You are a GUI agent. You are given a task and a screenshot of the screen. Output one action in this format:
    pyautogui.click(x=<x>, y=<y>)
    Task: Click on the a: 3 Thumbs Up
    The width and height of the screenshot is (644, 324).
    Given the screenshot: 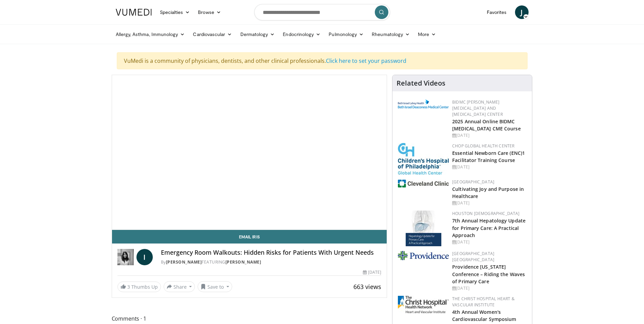 What is the action you would take?
    pyautogui.click(x=139, y=286)
    